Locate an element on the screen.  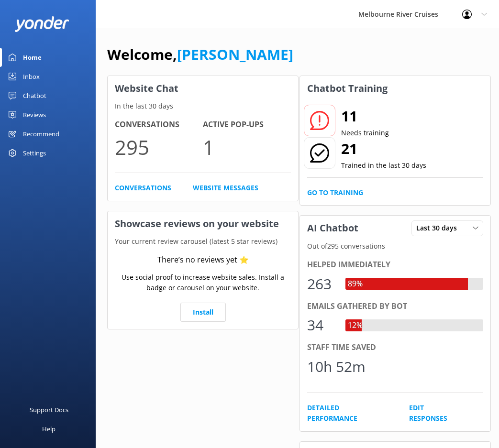
h2: 11 is located at coordinates (365, 116).